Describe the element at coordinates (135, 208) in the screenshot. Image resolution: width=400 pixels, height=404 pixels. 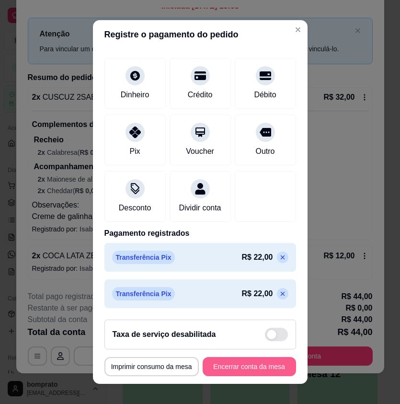
I see `div: Desconto` at that location.